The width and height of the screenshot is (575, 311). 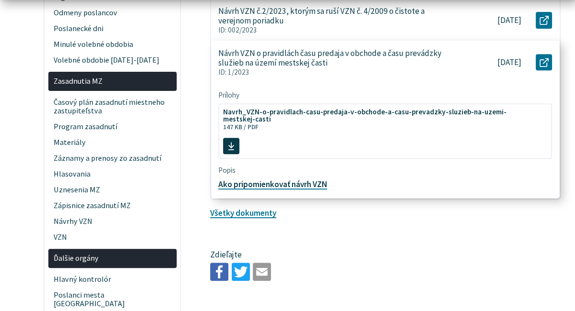 I want to click on span: Minulé volebné obdobia, so click(x=112, y=44).